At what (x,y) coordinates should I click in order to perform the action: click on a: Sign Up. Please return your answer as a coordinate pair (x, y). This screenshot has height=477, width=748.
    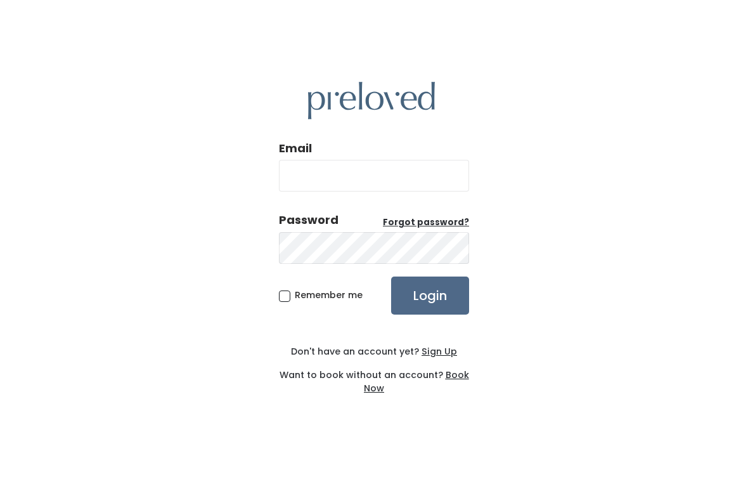
    Looking at the image, I should click on (438, 351).